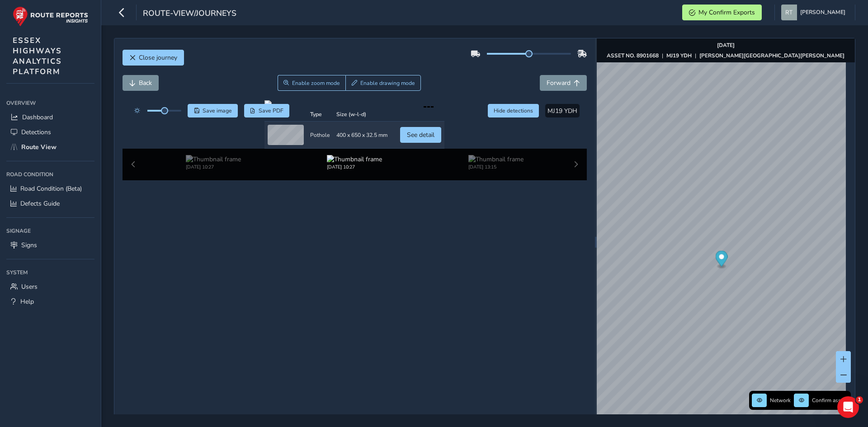 This screenshot has height=427, width=868. What do you see at coordinates (387, 83) in the screenshot?
I see `span: Enable drawing mode` at bounding box center [387, 83].